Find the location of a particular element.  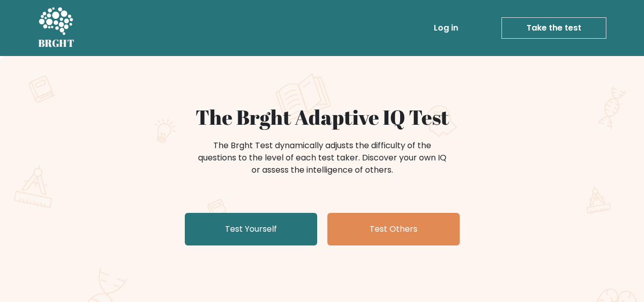

h1: The Brght Adaptive IQ Test is located at coordinates (322, 117).